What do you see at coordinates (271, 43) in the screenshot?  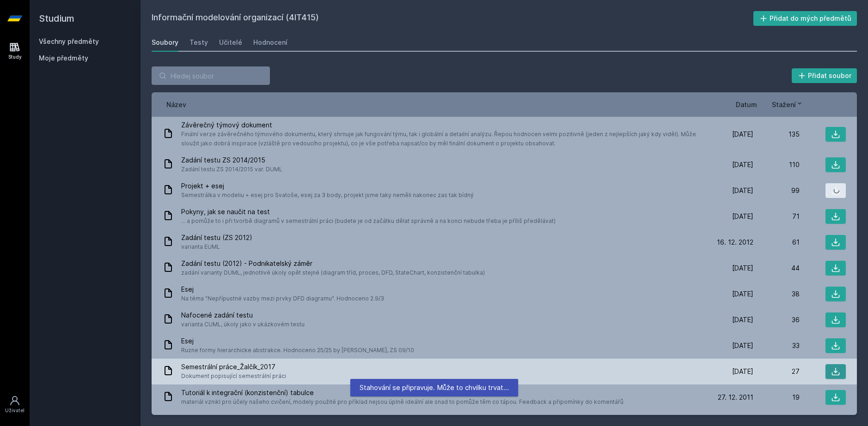 I see `div: Hodnocení` at bounding box center [271, 43].